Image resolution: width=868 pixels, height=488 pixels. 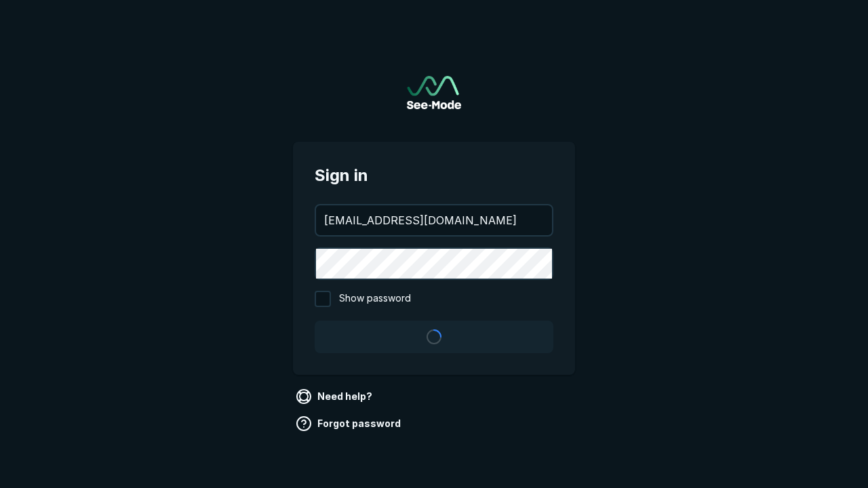 What do you see at coordinates (335, 397) in the screenshot?
I see `a: Need help?` at bounding box center [335, 397].